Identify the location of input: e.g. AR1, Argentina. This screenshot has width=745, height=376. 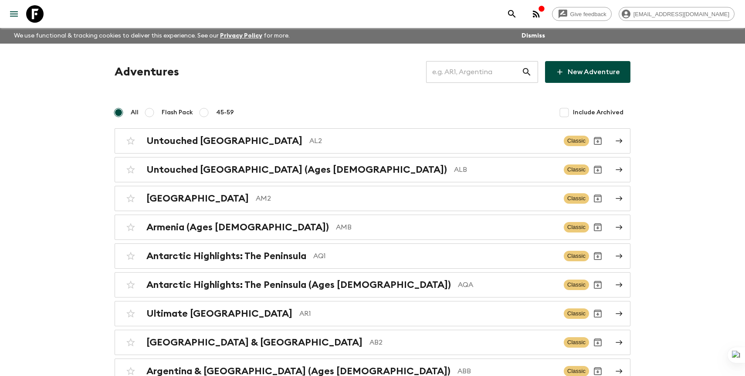
(474, 72).